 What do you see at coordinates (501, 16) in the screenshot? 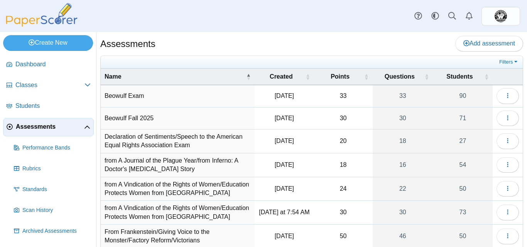
I see `img: ps.xvvVYnLikkKREtVi` at bounding box center [501, 16].